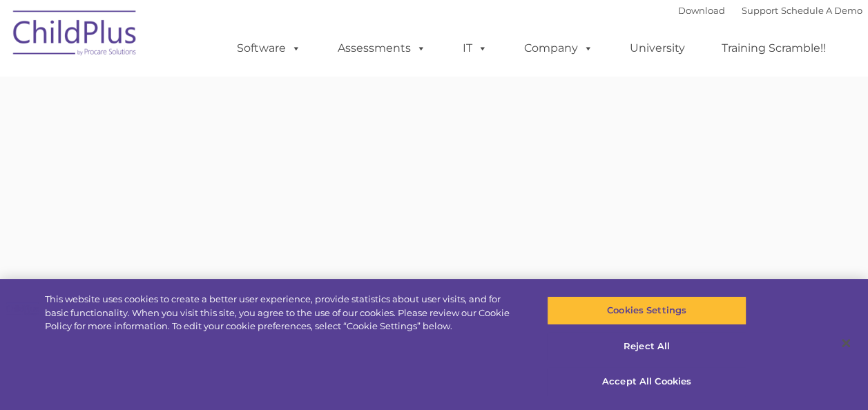 This screenshot has width=868, height=410. I want to click on img: ChildPlus by Procare Solutions, so click(75, 35).